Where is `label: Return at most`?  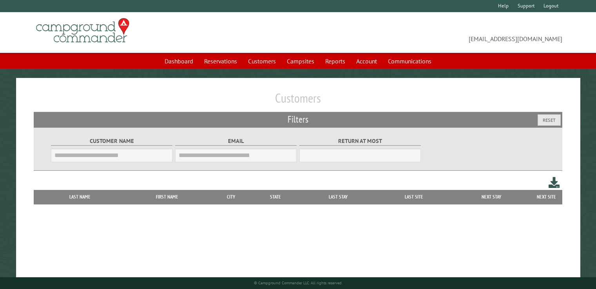 label: Return at most is located at coordinates (360, 141).